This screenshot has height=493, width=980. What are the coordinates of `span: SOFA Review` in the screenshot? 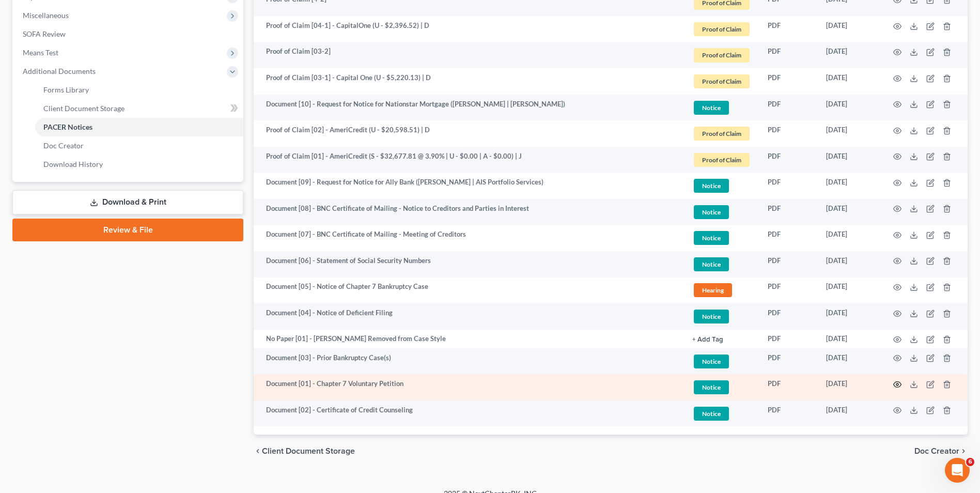 It's located at (44, 34).